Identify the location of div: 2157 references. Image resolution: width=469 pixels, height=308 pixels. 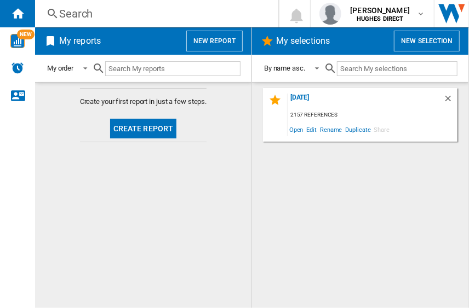
(373, 115).